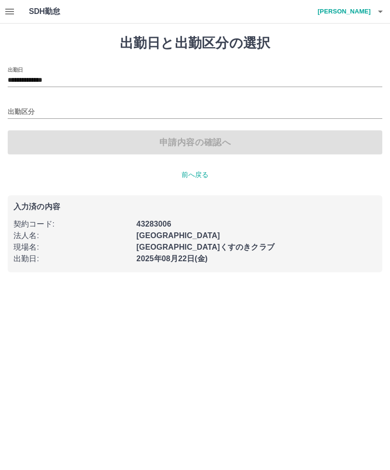 This screenshot has width=390, height=470. What do you see at coordinates (195, 43) in the screenshot?
I see `h1: 出勤日と出勤区分の選択` at bounding box center [195, 43].